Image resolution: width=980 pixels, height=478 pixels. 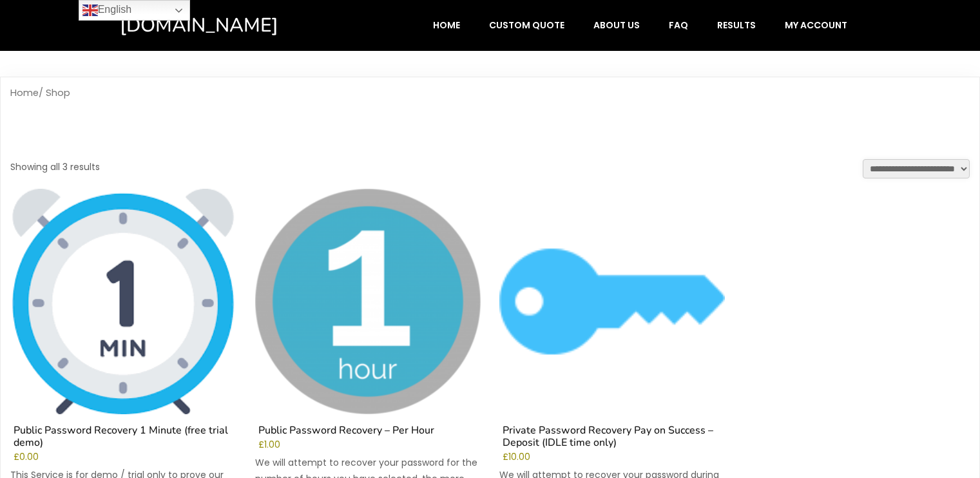 I want to click on img: Public Password Recovery 1 Minute (free trial demo), so click(x=123, y=301).